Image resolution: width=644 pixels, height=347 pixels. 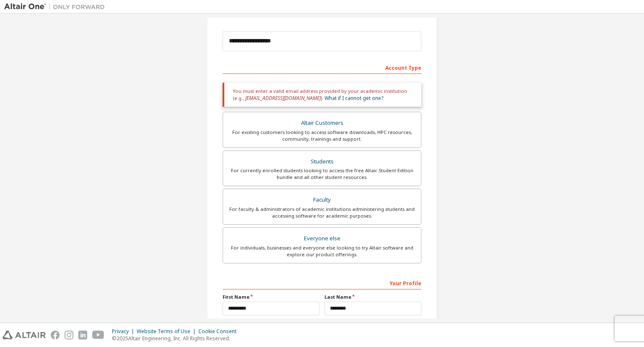 What do you see at coordinates (177, 338) in the screenshot?
I see `p: © 2025 Altair Engineering, Inc. All Rights Reserved.` at bounding box center [177, 338].